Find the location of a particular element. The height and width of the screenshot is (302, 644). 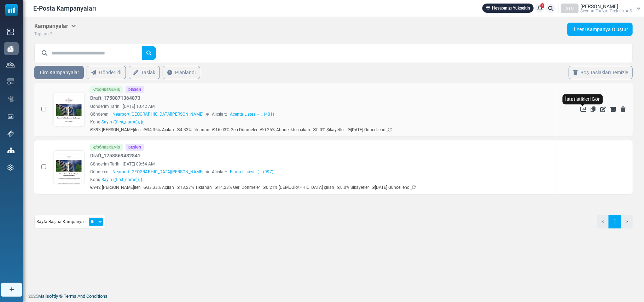

a: İstatistikleri Gör is located at coordinates (583, 109).